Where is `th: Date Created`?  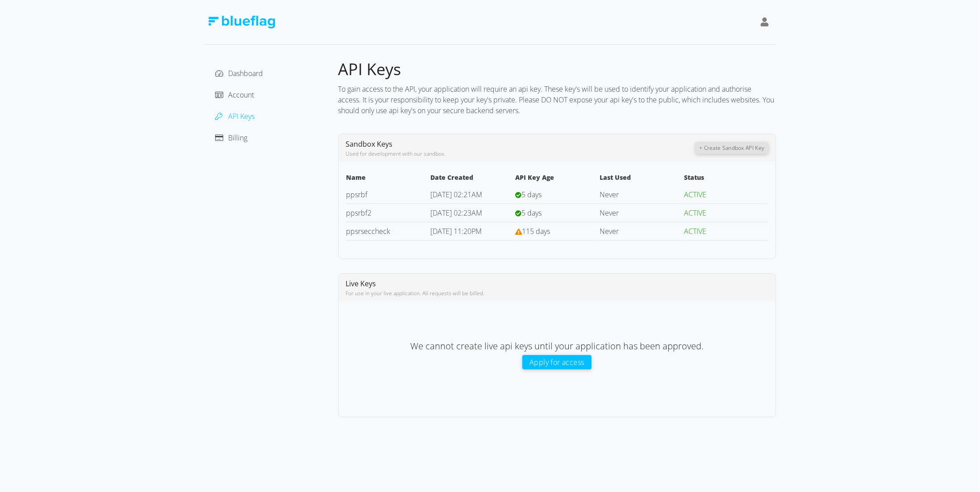 th: Date Created is located at coordinates (473, 179).